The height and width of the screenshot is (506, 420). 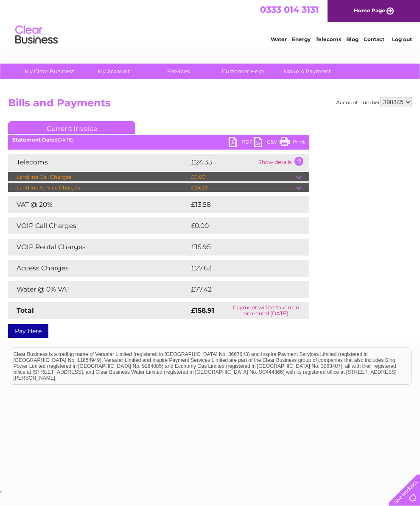 I want to click on a: Customer Help, so click(x=242, y=71).